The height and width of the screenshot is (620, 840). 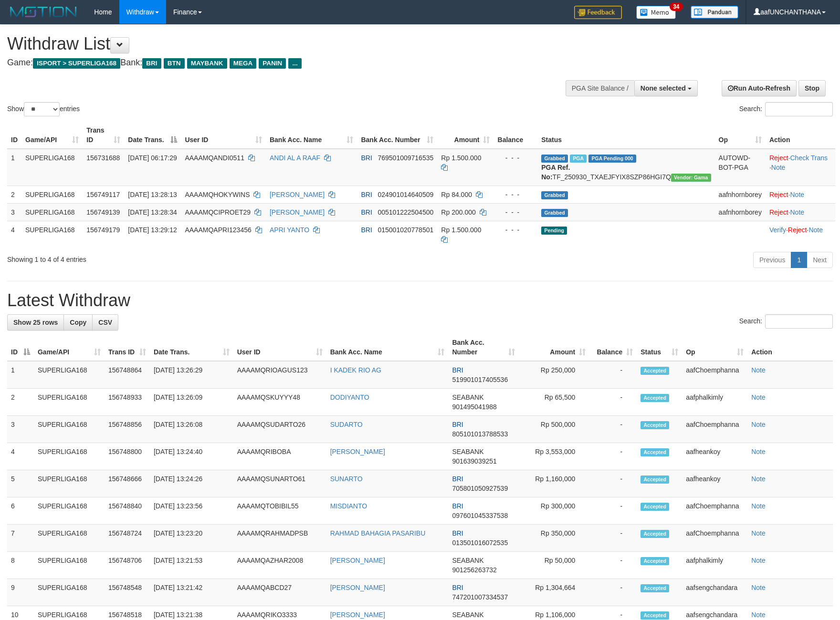 What do you see at coordinates (714, 592) in the screenshot?
I see `td: aafsengchandara` at bounding box center [714, 592].